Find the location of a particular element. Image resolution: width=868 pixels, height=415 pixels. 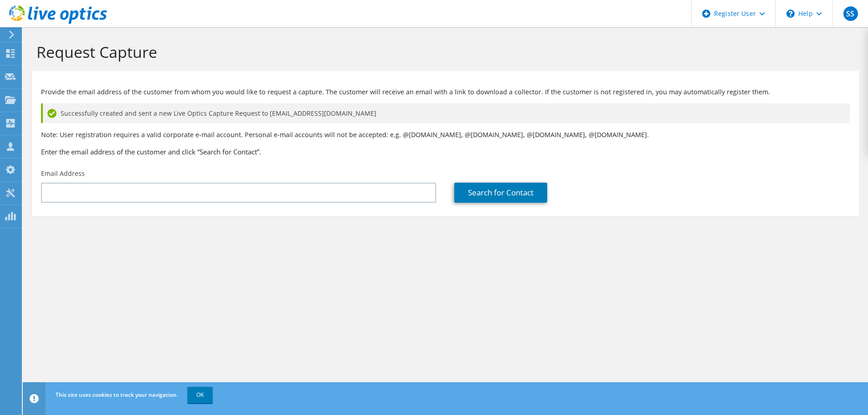

h1: Request Capture is located at coordinates (443, 52).